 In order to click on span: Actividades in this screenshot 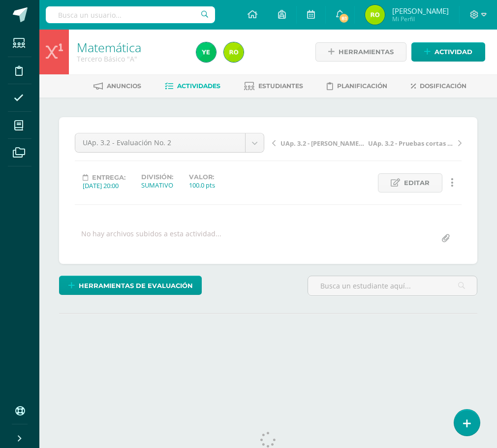, I will do `click(199, 86)`.